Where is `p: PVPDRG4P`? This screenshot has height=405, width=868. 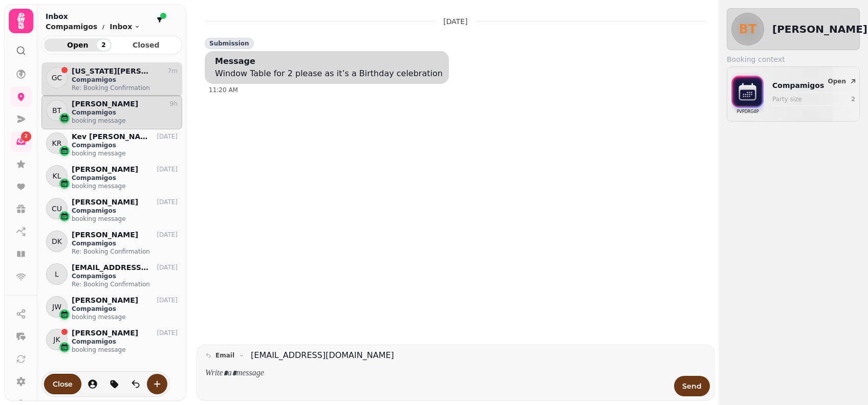
p: PVPDRG4P is located at coordinates (747, 112).